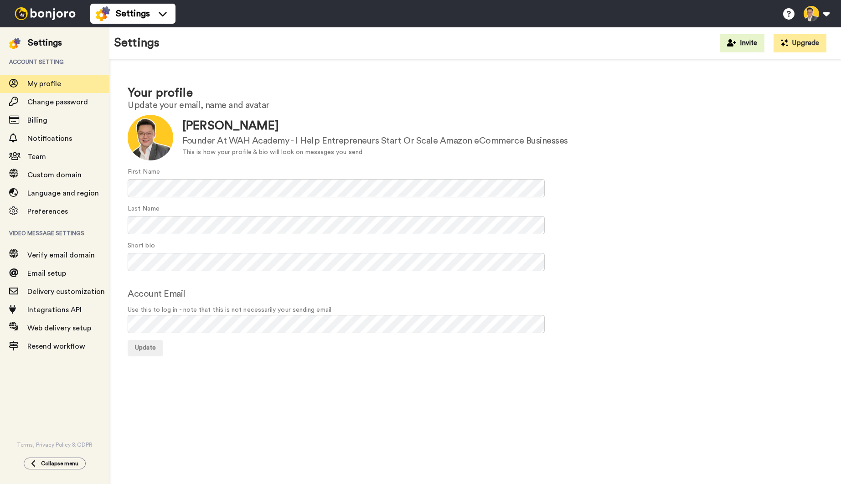 Image resolution: width=841 pixels, height=484 pixels. What do you see at coordinates (144, 172) in the screenshot?
I see `label: First Name` at bounding box center [144, 172].